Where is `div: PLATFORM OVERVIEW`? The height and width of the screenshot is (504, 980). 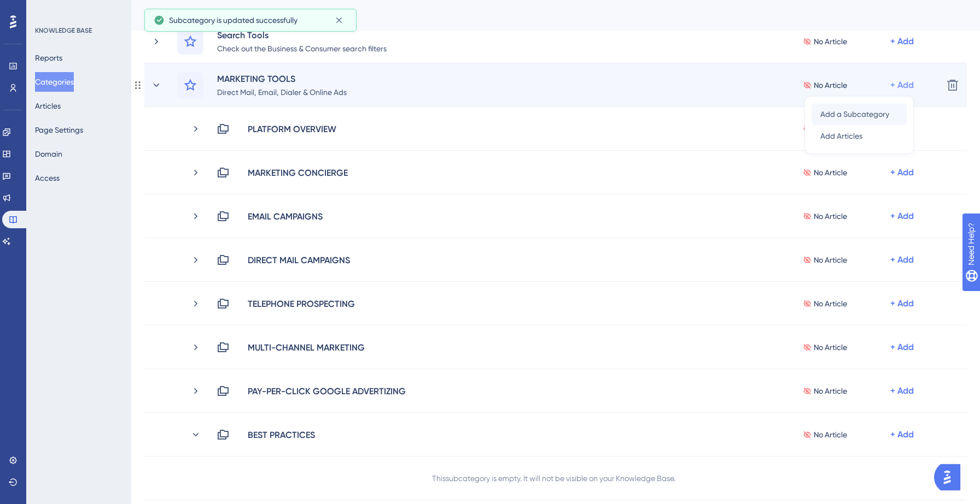
div: PLATFORM OVERVIEW is located at coordinates (291, 129).